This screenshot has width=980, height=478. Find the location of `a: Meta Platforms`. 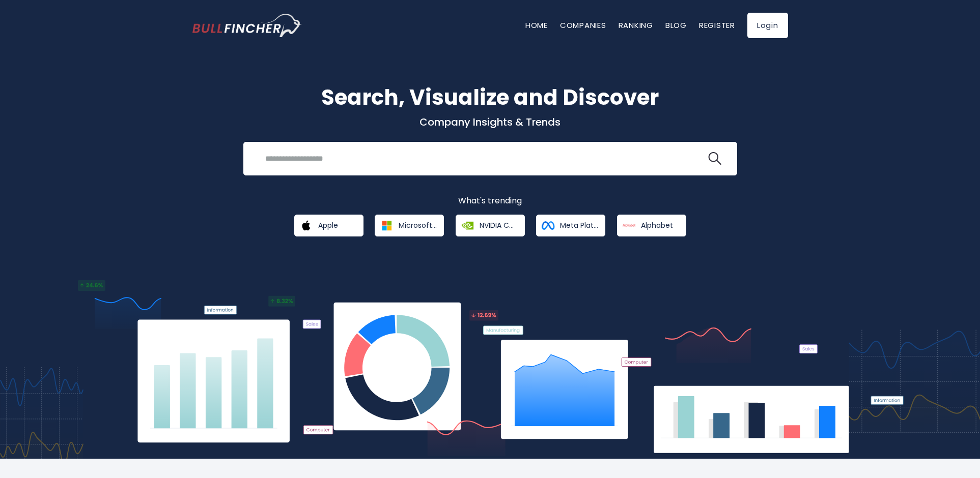

a: Meta Platforms is located at coordinates (570, 226).